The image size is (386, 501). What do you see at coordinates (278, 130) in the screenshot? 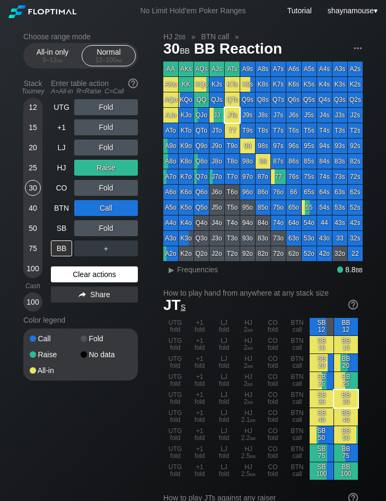
I see `div: T7s` at bounding box center [278, 130].